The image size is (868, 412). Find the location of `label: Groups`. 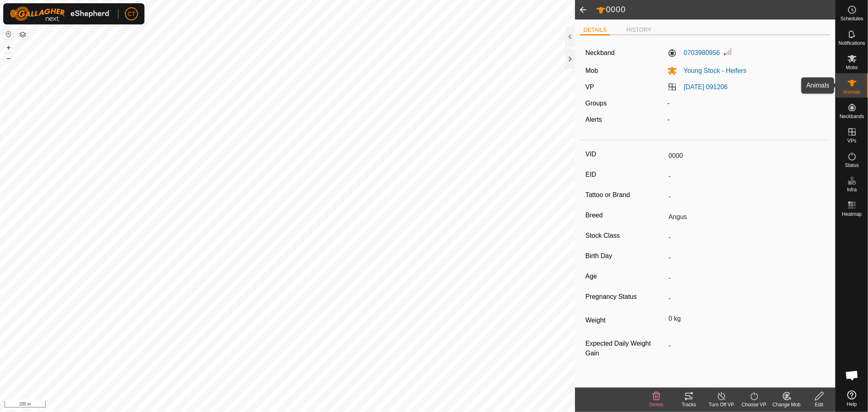

label: Groups is located at coordinates (596, 103).